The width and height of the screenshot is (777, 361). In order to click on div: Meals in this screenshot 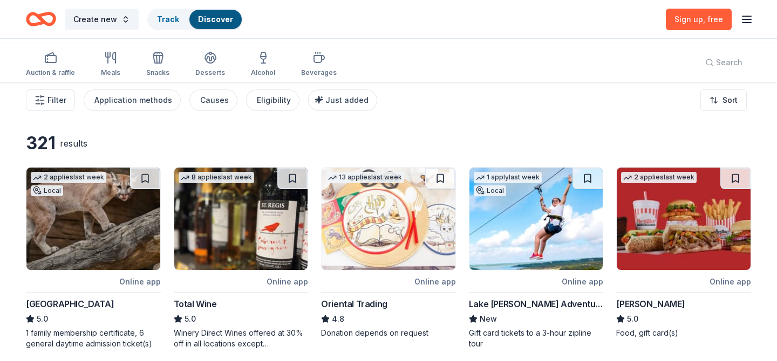, I will do `click(111, 73)`.